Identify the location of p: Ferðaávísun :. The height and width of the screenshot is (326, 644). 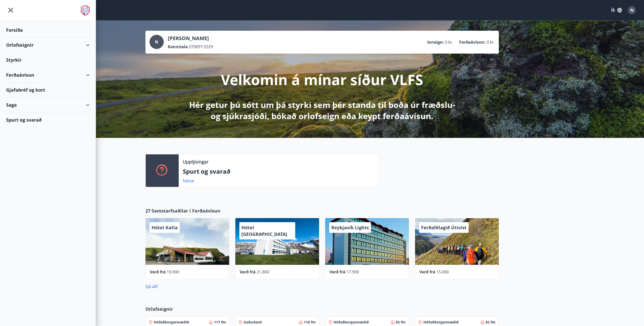
(472, 42).